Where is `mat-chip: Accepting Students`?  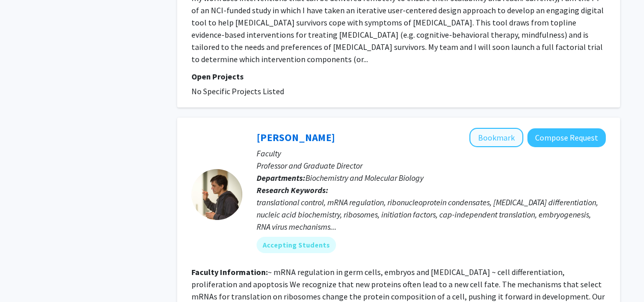
mat-chip: Accepting Students is located at coordinates (297, 245).